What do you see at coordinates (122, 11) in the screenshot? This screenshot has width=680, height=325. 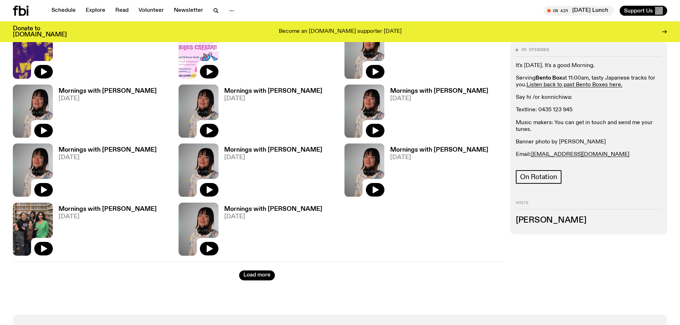 I see `a: Read` at bounding box center [122, 11].